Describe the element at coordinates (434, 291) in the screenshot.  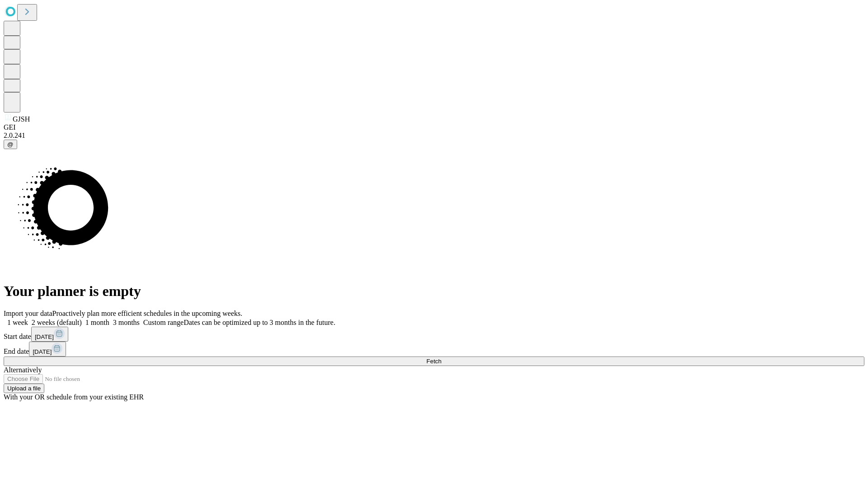
I see `h1: Your planner is empty` at that location.